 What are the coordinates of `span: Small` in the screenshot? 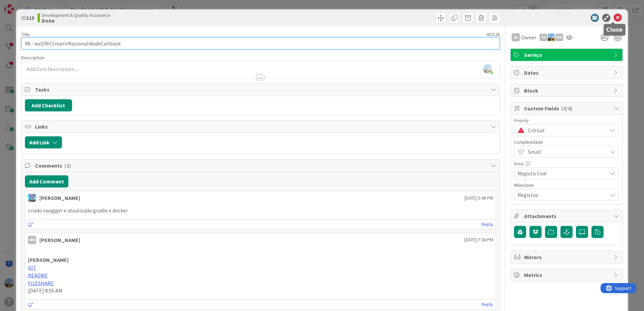 It's located at (566, 152).